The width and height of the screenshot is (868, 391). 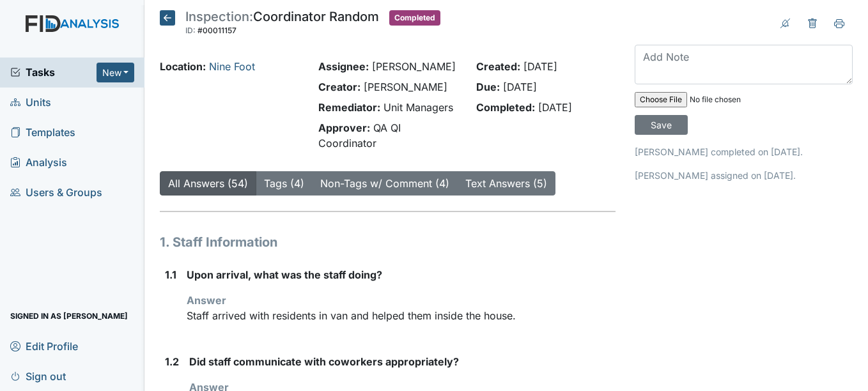 I want to click on input: Save, so click(x=661, y=125).